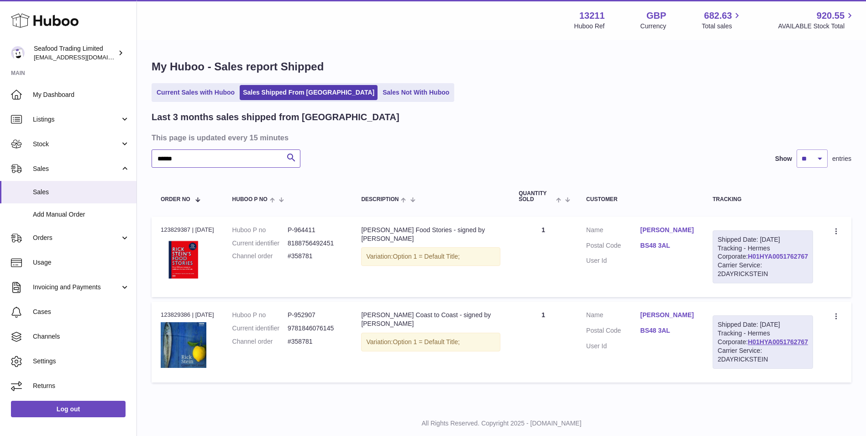  What do you see at coordinates (75, 53) in the screenshot?
I see `div: Seafood Trading Limited` at bounding box center [75, 53].